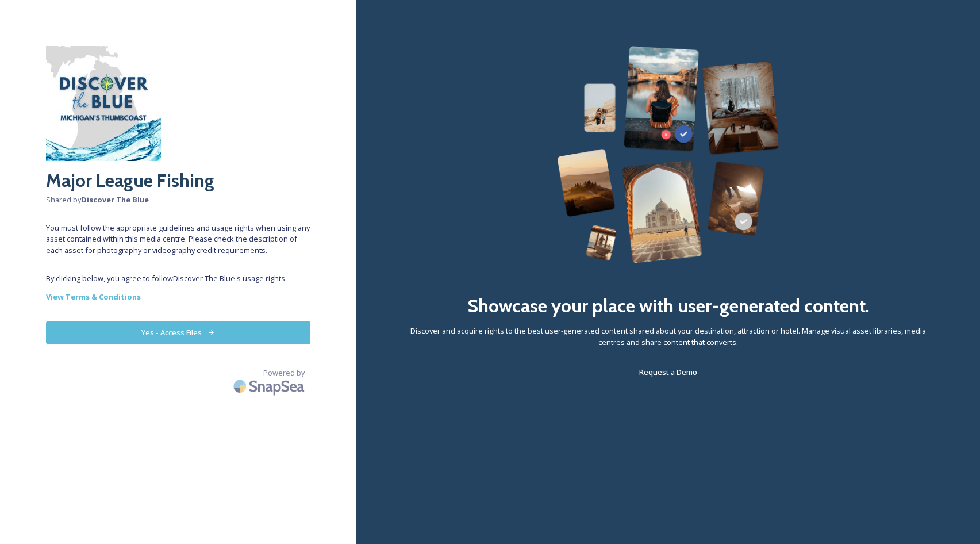  What do you see at coordinates (284, 372) in the screenshot?
I see `span: Powered by` at bounding box center [284, 372].